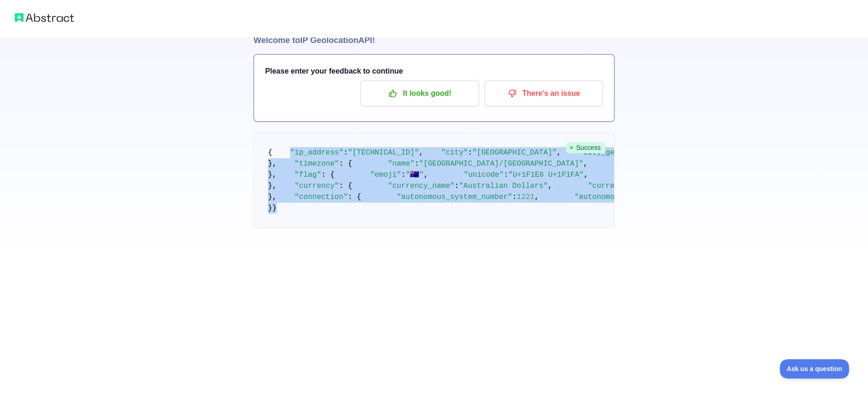 The height and width of the screenshot is (397, 868). I want to click on span: "city", so click(455, 153).